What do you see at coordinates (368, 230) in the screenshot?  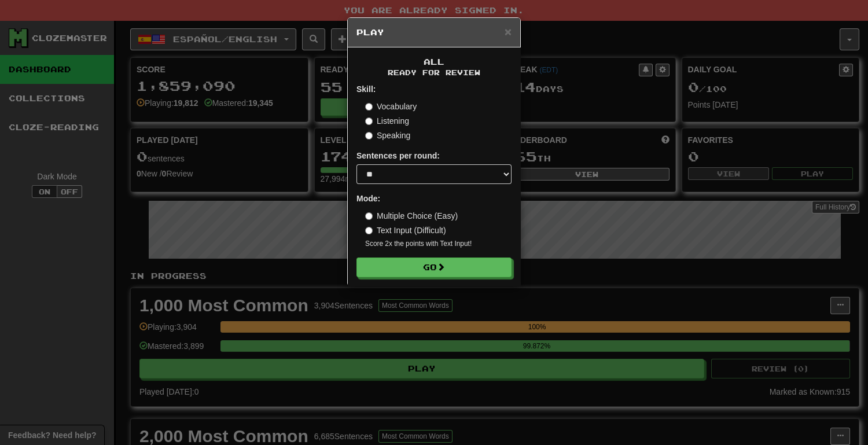 I see `input: Text Input (Difficult)` at bounding box center [368, 230].